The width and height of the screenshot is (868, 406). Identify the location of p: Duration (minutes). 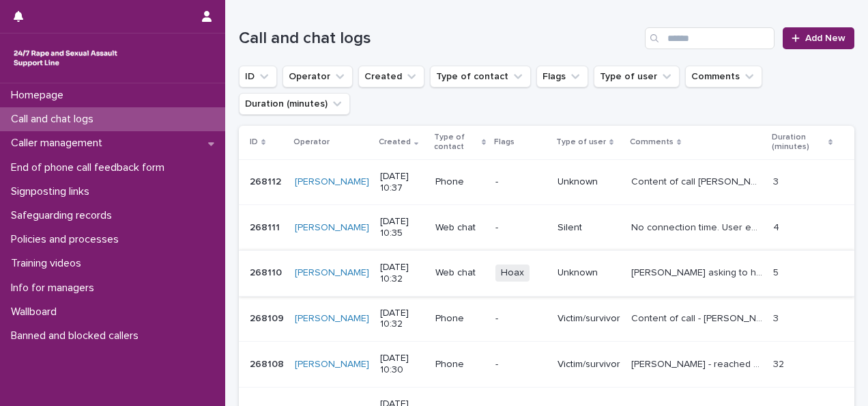
(799, 142).